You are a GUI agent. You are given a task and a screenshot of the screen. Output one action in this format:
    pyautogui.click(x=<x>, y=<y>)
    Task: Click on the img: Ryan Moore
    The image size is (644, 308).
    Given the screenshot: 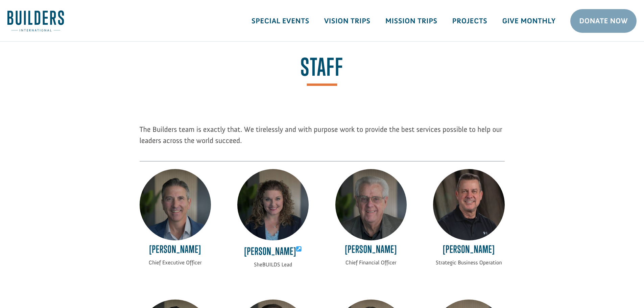 What is the action you would take?
    pyautogui.click(x=175, y=204)
    